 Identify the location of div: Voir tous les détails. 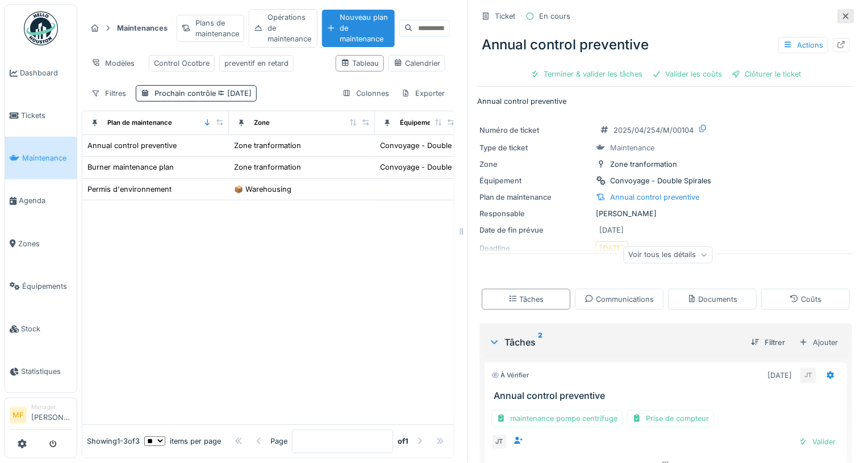
(667, 255).